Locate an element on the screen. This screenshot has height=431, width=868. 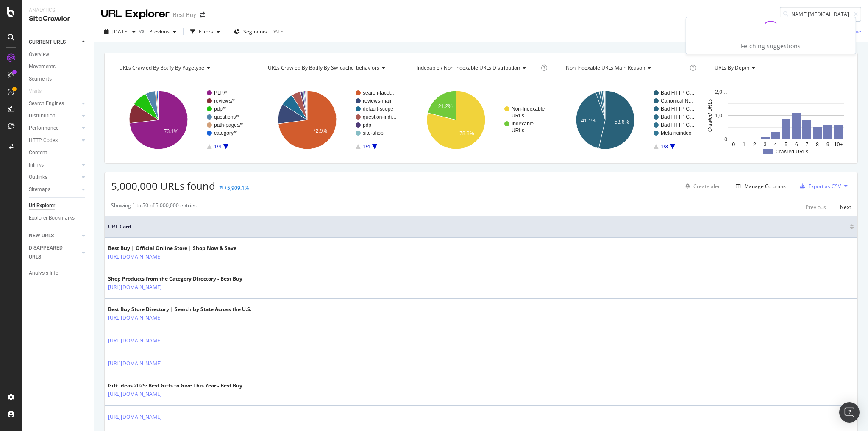
text: Non-Indexable is located at coordinates (528, 109).